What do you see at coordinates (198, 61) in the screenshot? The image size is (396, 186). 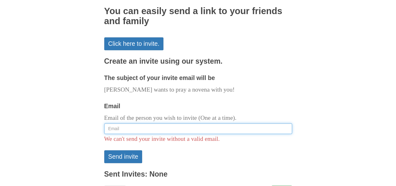 I see `h3: Create an invite using our system.` at bounding box center [198, 61].